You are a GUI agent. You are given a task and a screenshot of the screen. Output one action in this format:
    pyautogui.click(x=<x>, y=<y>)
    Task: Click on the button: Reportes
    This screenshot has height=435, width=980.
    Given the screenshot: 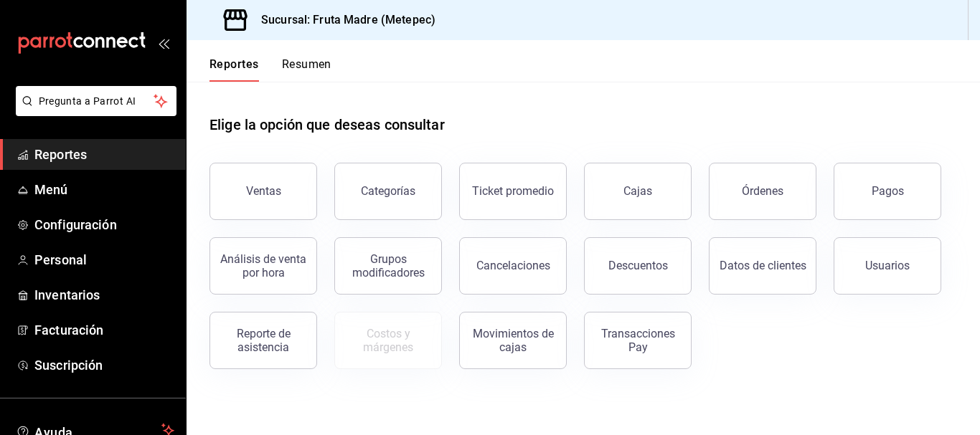 What is the action you would take?
    pyautogui.click(x=234, y=69)
    